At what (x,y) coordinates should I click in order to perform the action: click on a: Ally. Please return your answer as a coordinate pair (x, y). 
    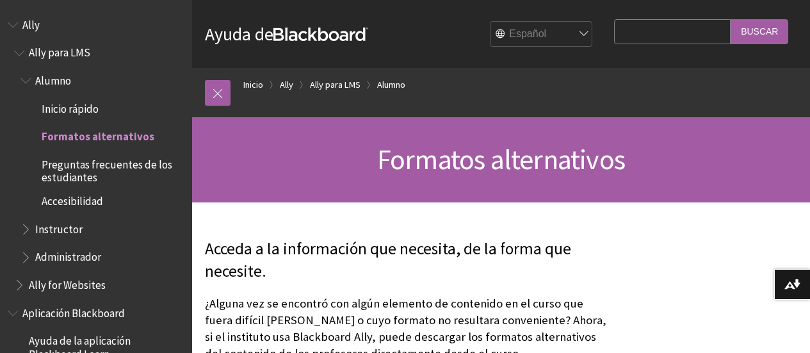
    Looking at the image, I should click on (286, 84).